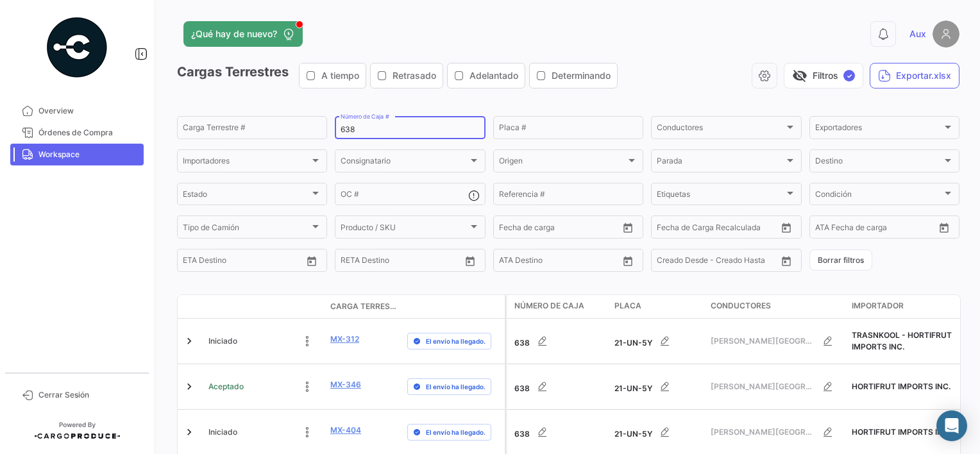 The width and height of the screenshot is (980, 454). What do you see at coordinates (658, 307) in the screenshot?
I see `datatable-header-cell: Placa` at bounding box center [658, 307].